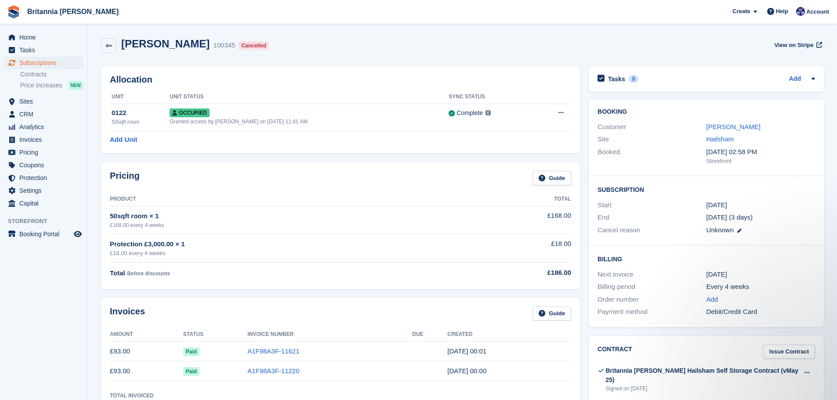  What do you see at coordinates (706, 112) in the screenshot?
I see `h2: Booking` at bounding box center [706, 112].